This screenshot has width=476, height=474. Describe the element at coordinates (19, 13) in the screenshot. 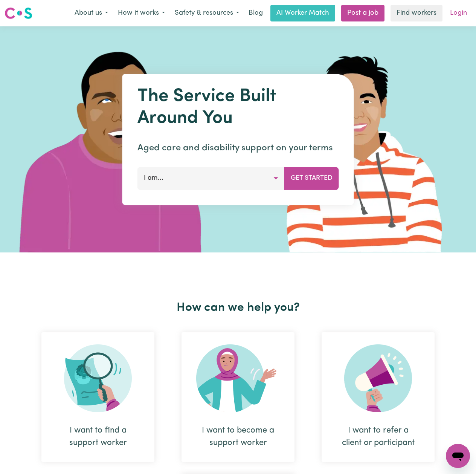

I see `a: Careseekers logo` at that location.